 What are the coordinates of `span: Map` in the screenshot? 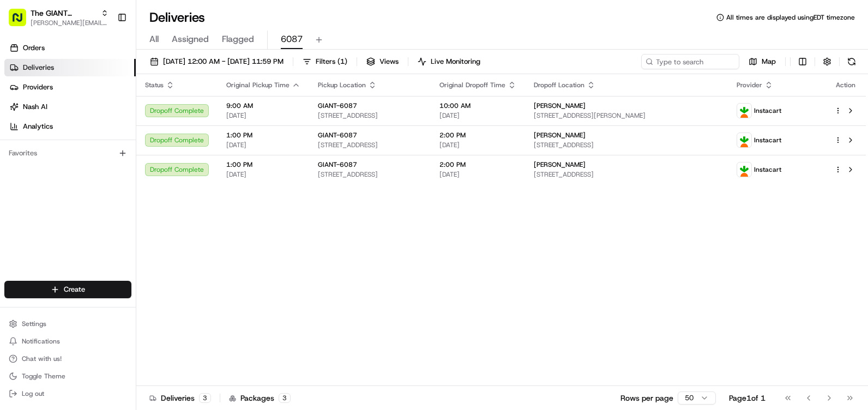 It's located at (768, 62).